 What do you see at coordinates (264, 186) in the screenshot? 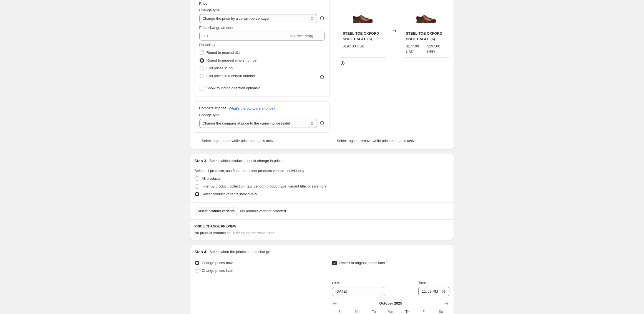
I see `span: Filter by product, collection, tag, vendor, product type, variant title, or inventory` at bounding box center [264, 186].